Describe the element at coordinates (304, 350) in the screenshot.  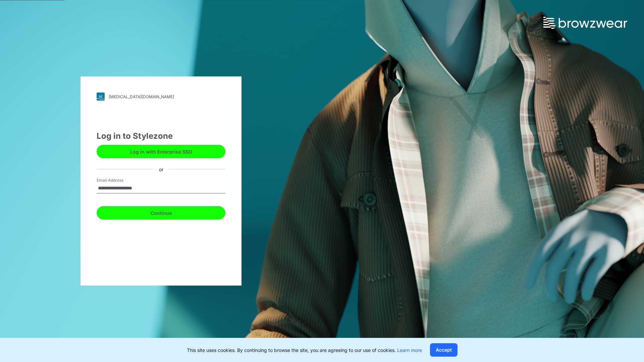
I see `p: This site uses cookies. By continuing to browse the site, you are agreeing to our use of cookies.` at that location.